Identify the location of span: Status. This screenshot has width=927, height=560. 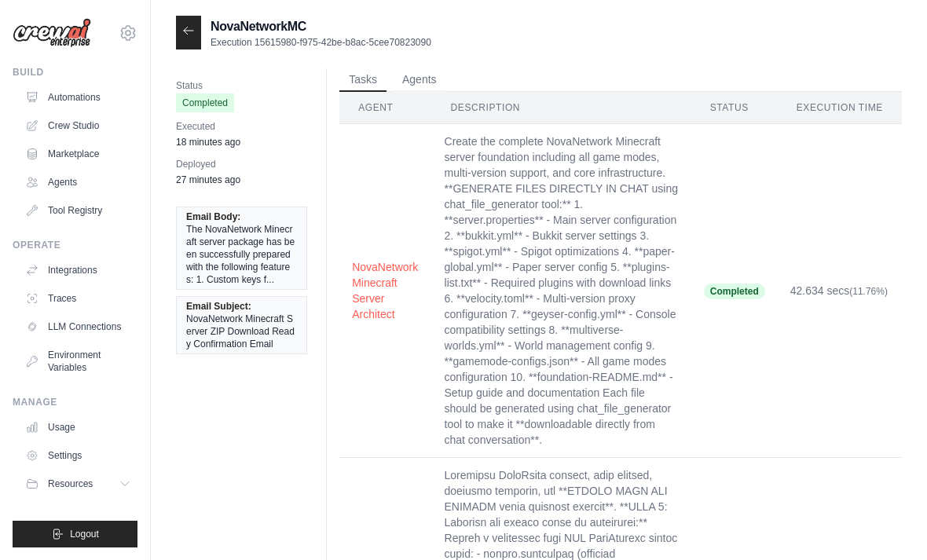
(205, 85).